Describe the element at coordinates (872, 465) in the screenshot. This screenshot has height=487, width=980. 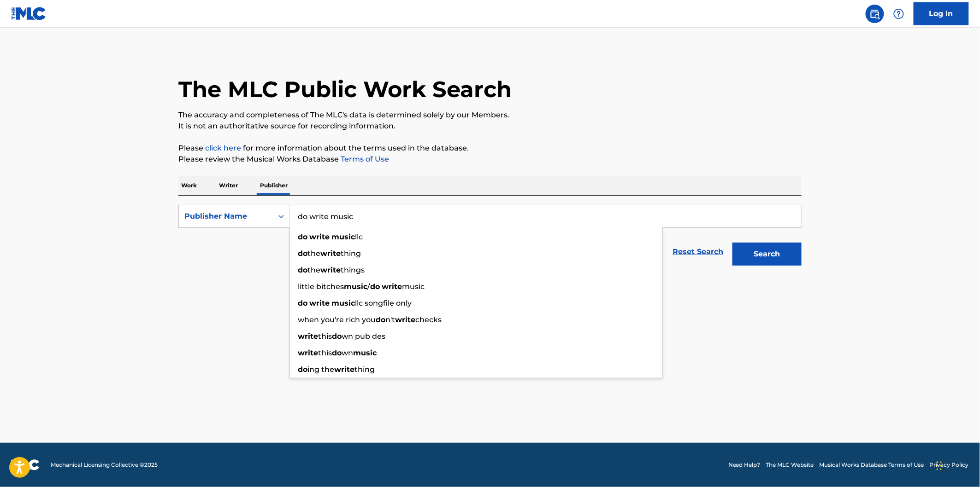
I see `a: Musical Works Database Terms of Use` at that location.